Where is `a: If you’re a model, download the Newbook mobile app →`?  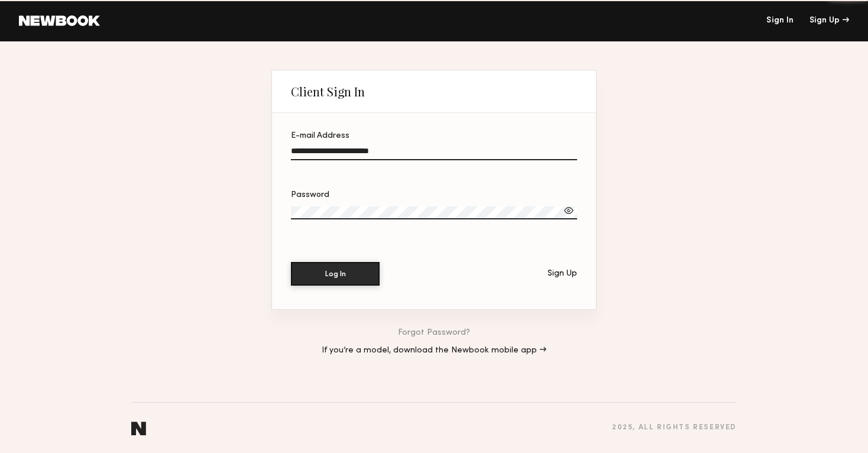 a: If you’re a model, download the Newbook mobile app → is located at coordinates (434, 351).